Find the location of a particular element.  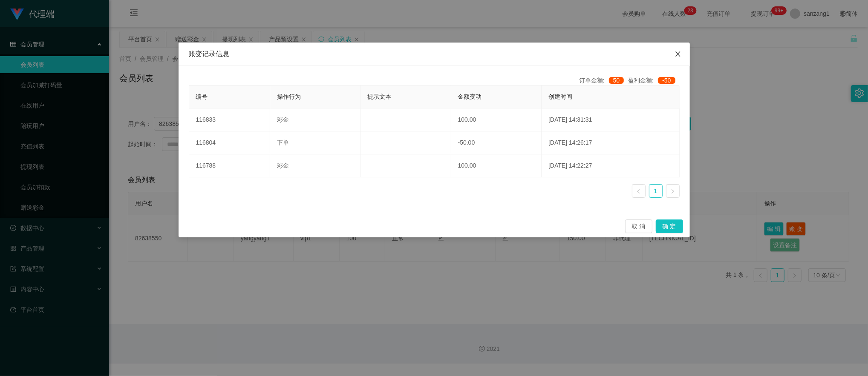

div: 订单金额: is located at coordinates (603, 80).